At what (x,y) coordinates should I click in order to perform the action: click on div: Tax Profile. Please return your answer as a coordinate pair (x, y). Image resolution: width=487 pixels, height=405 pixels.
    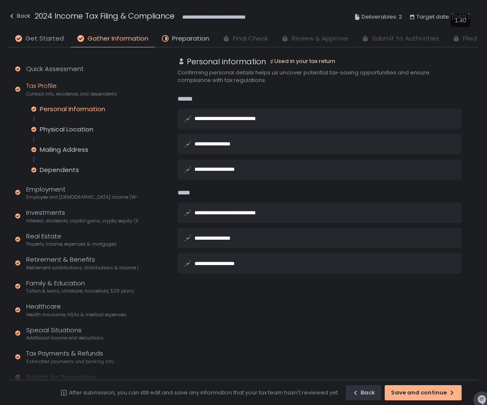
    Looking at the image, I should click on (72, 89).